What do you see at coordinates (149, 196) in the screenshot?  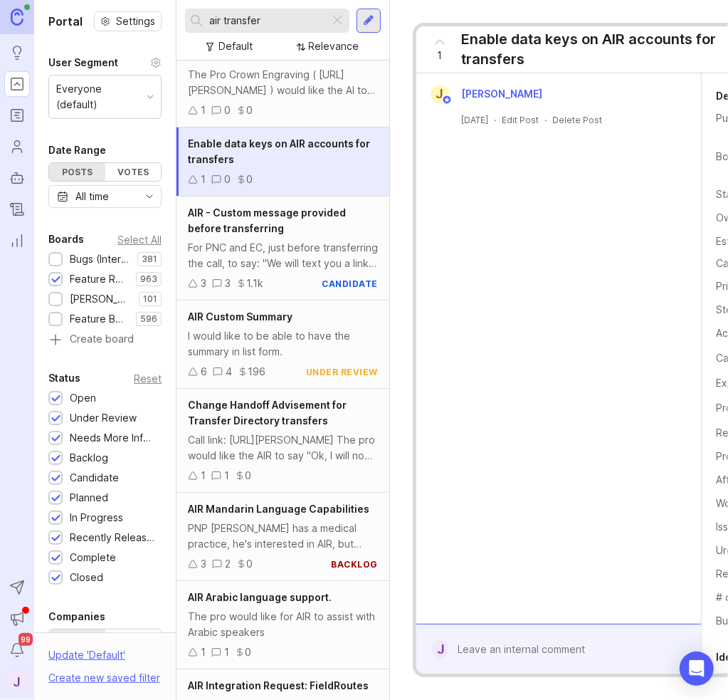 I see `svg: toggle icon` at bounding box center [149, 196].